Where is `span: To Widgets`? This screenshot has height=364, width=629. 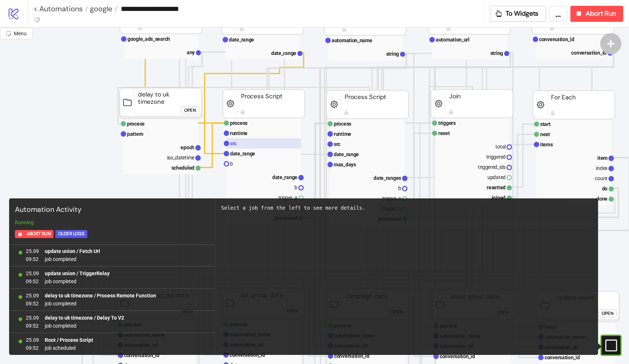 span: To Widgets is located at coordinates (522, 13).